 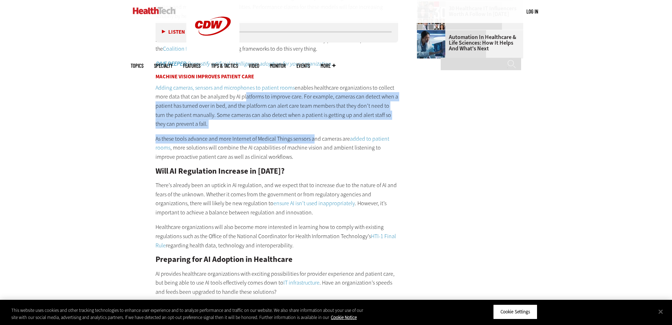 What do you see at coordinates (277, 148) in the screenshot?
I see `p: As these tools advance and more Internet of Medical Things sensors and cameras are , more solutio...` at bounding box center [277, 148].